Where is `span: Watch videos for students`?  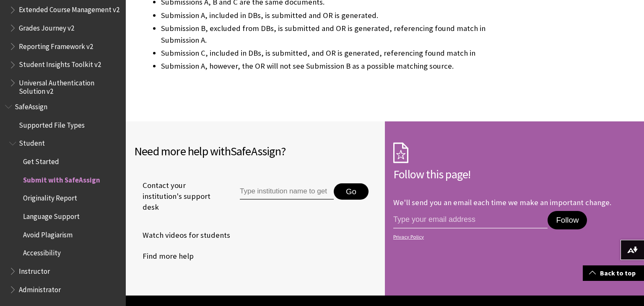 span: Watch videos for students is located at coordinates (182, 236).